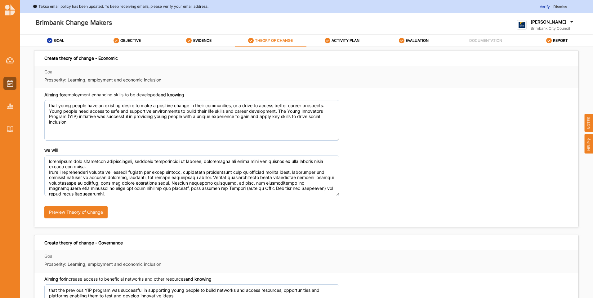 This screenshot has width=593, height=298. What do you see at coordinates (83, 243) in the screenshot?
I see `div: Create theory of change - Governance` at bounding box center [83, 243].